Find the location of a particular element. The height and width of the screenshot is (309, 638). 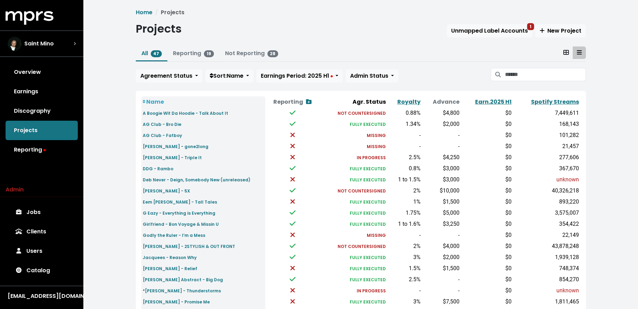

span: New Project is located at coordinates (560, 31).